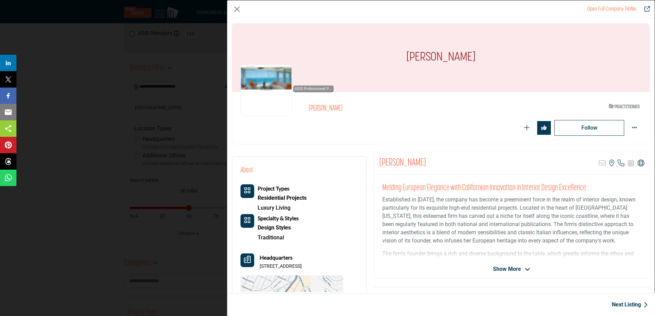 This screenshot has width=655, height=316. I want to click on img: arianna-noppenberger logo, so click(266, 90).